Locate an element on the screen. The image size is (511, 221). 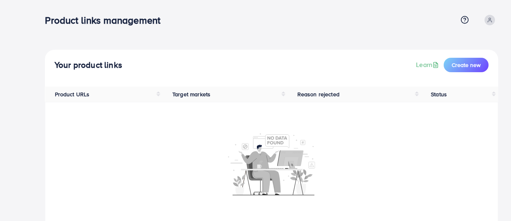
a: Learn is located at coordinates (428, 65).